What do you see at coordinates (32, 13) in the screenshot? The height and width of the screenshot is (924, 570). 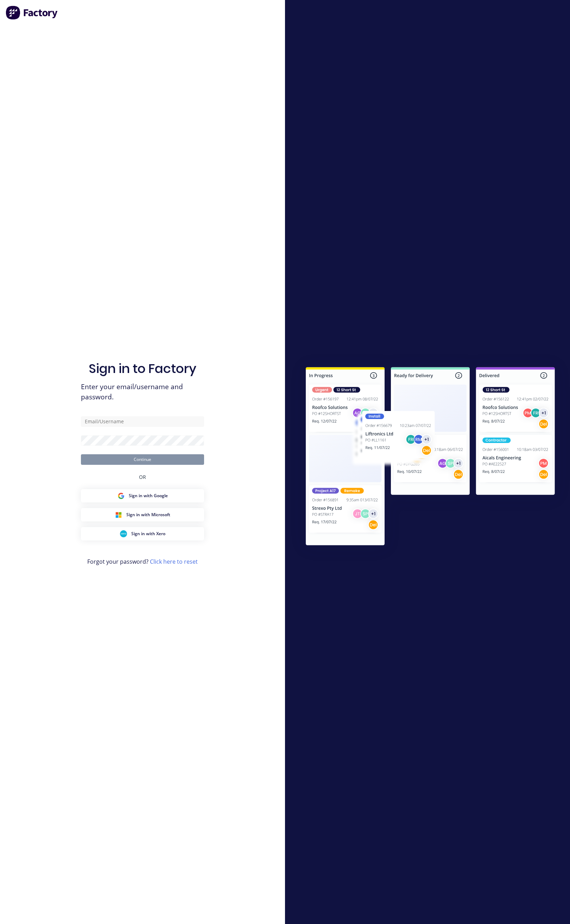 I see `img: Factory` at bounding box center [32, 13].